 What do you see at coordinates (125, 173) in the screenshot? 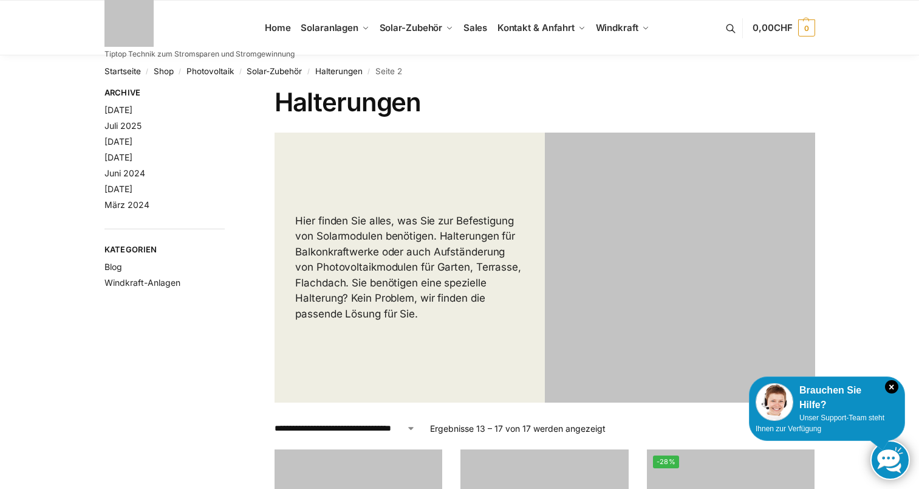
I see `a: Juni 2024` at bounding box center [125, 173].